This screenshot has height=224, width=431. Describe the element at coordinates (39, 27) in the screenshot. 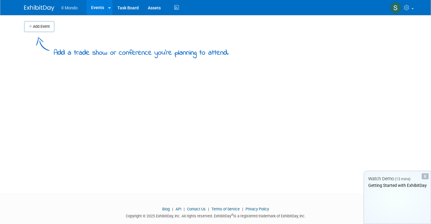

I see `button: Add Event` at that location.